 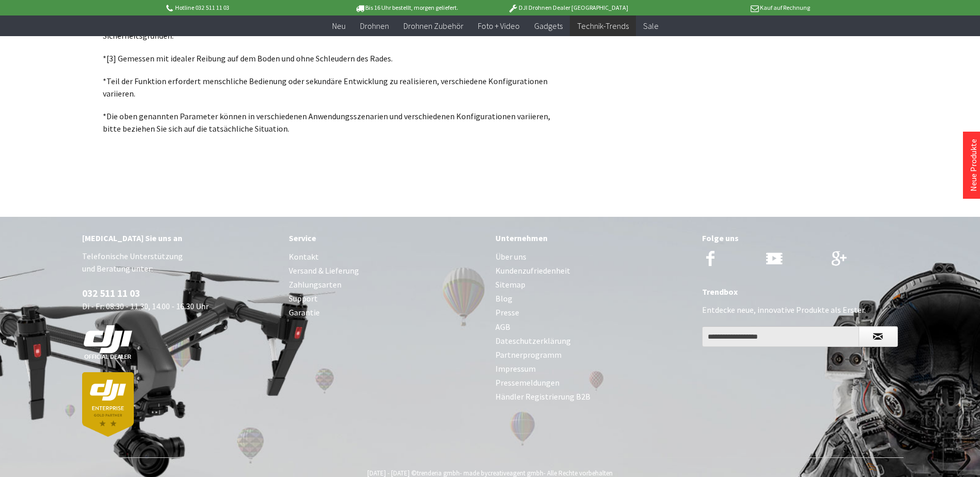 What do you see at coordinates (499, 26) in the screenshot?
I see `span: Foto + Video` at bounding box center [499, 26].